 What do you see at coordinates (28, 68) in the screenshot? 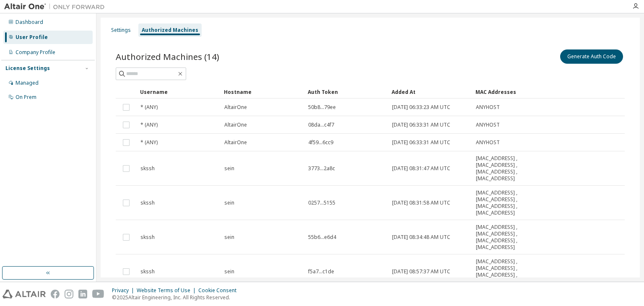
I see `div: License Settings` at bounding box center [28, 68].